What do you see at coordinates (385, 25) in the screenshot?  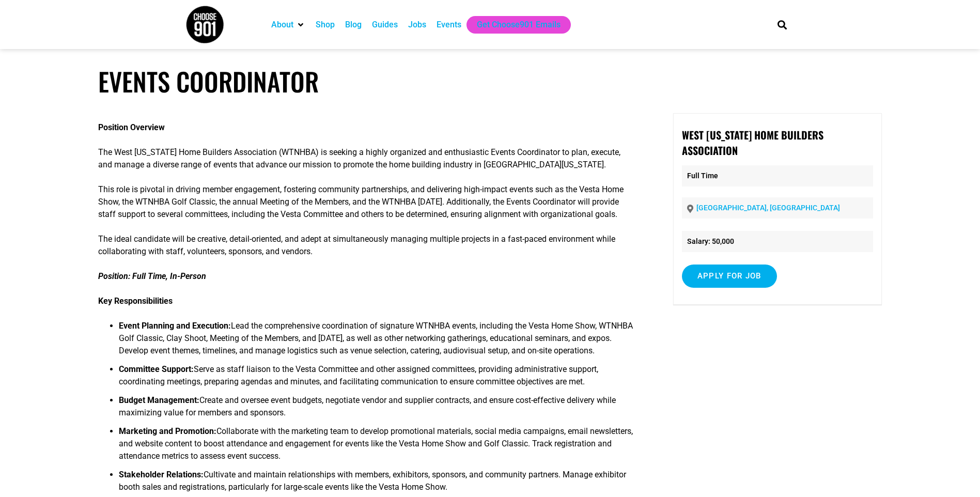 I see `a: Guides` at bounding box center [385, 25].